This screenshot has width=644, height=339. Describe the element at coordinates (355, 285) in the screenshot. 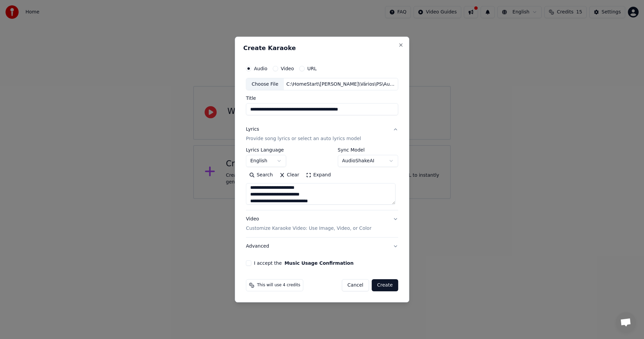

I see `button: Cancel` at that location.